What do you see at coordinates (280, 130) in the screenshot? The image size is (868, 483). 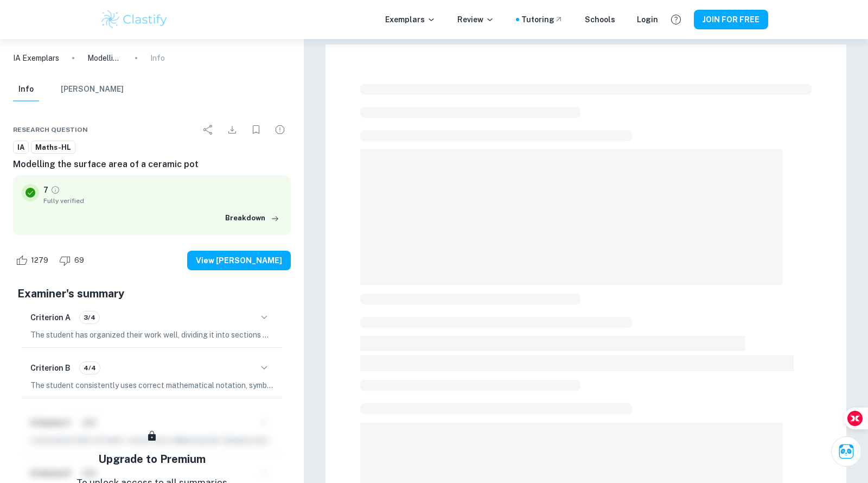 I see `div: Report issue` at bounding box center [280, 130].